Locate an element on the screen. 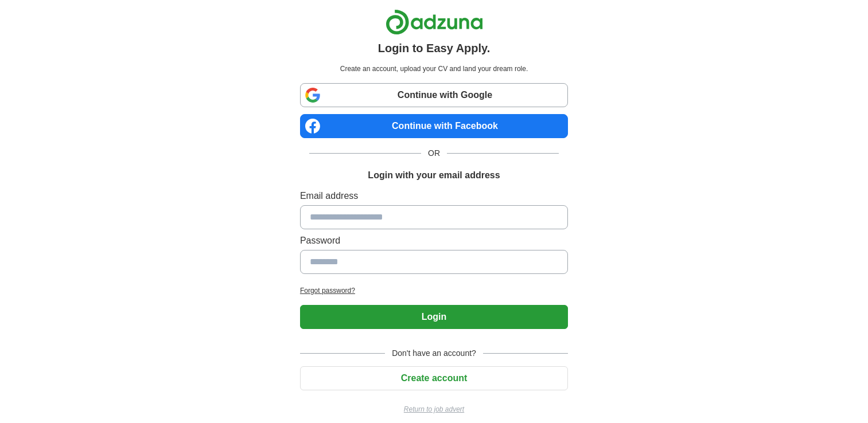 This screenshot has height=423, width=868. button: Create account is located at coordinates (434, 378).